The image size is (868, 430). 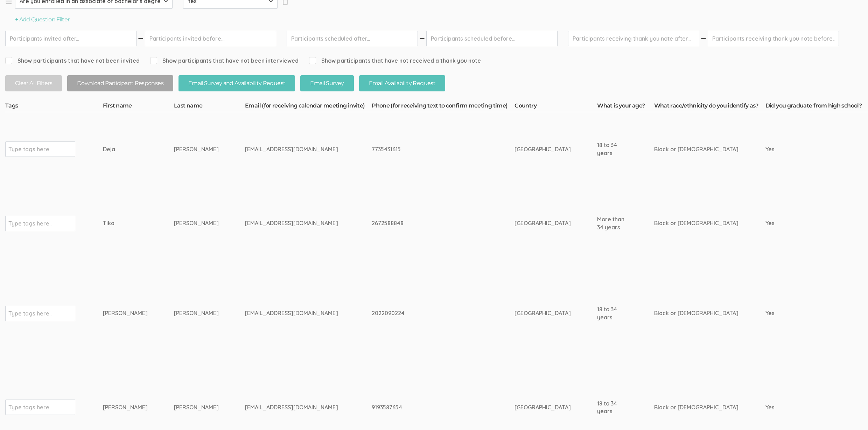 I want to click on th: First name, so click(x=138, y=107).